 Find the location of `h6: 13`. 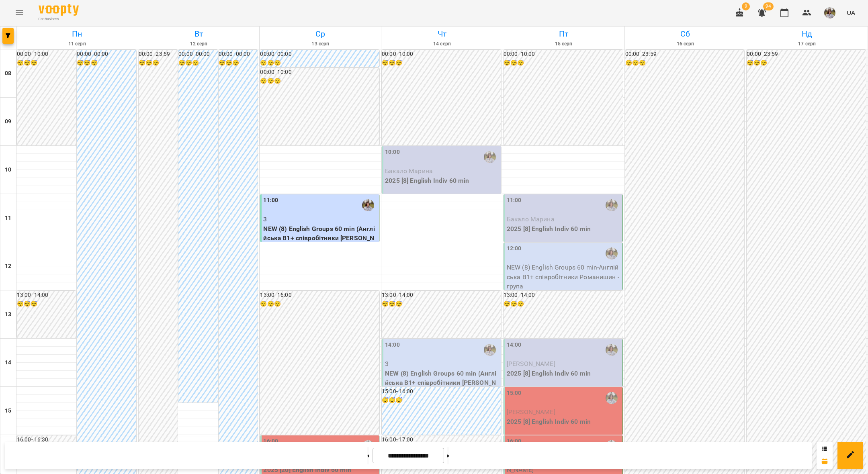

h6: 13 is located at coordinates (8, 315).